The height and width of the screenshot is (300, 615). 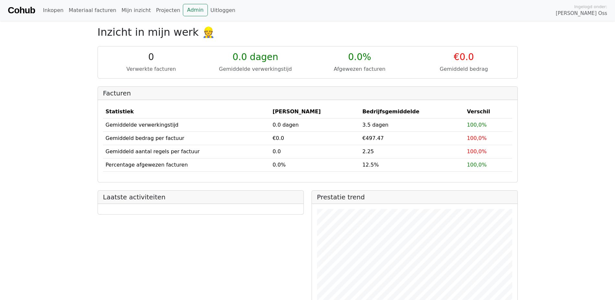 I want to click on td: Gemiddelde verwerkingstijd, so click(x=186, y=125).